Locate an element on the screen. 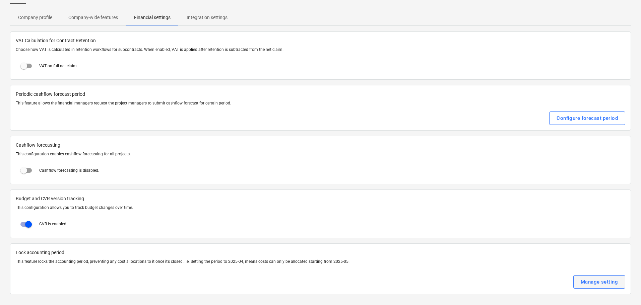 The width and height of the screenshot is (641, 305). p: CVR is enabled. is located at coordinates (53, 224).